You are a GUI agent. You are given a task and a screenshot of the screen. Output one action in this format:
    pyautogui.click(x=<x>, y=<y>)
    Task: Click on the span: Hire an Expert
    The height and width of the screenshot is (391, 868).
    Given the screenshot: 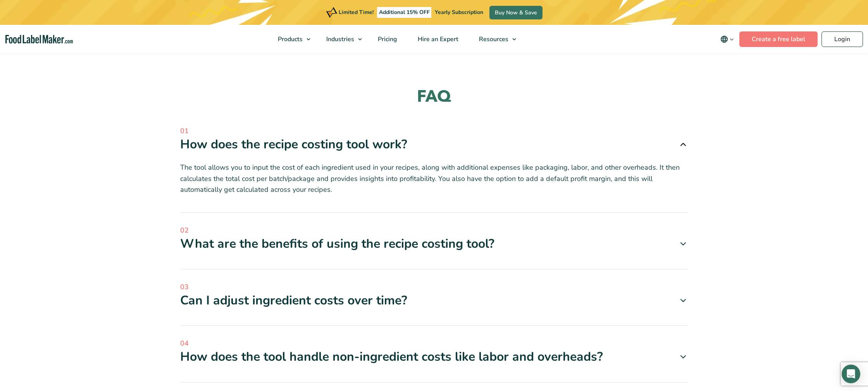 What is the action you would take?
    pyautogui.click(x=437, y=39)
    